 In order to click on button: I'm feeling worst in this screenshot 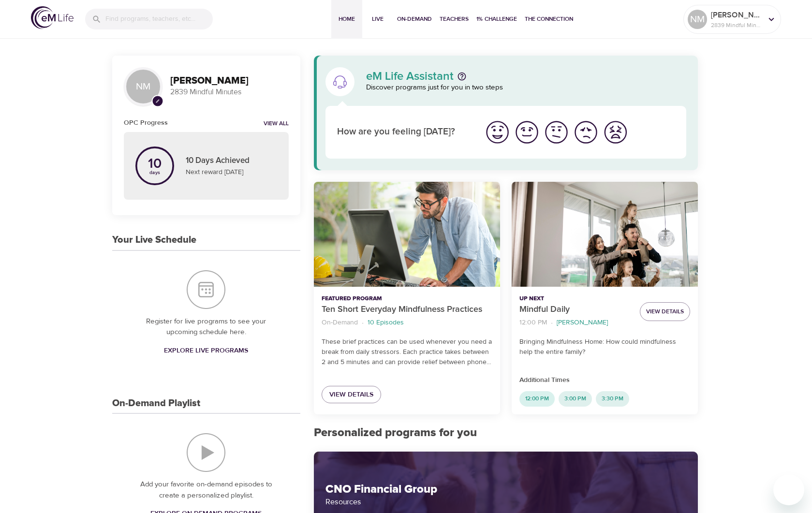, I will do `click(615, 132)`.